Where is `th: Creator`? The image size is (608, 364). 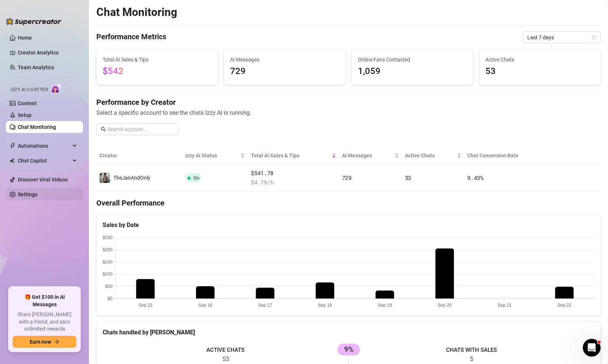
th: Creator is located at coordinates (139, 156).